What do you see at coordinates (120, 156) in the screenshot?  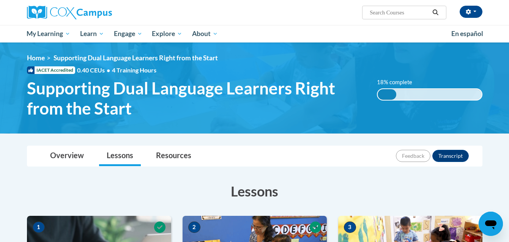 I see `a: Lessons` at bounding box center [120, 156].